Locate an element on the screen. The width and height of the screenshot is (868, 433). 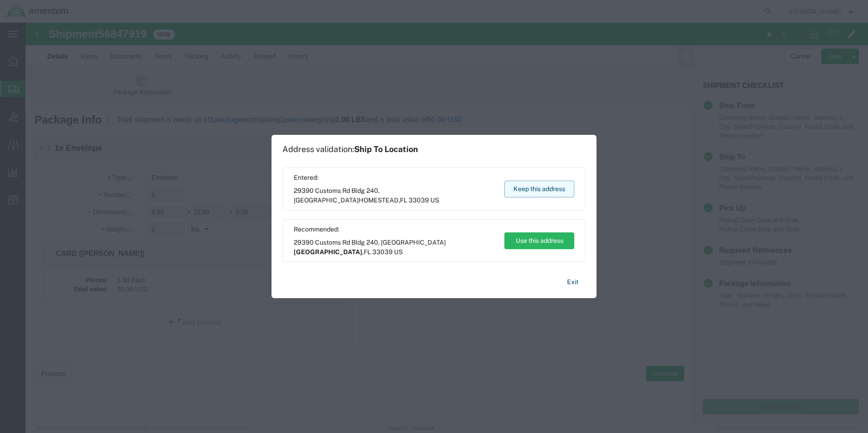
span: Ship To Location is located at coordinates (386, 149).